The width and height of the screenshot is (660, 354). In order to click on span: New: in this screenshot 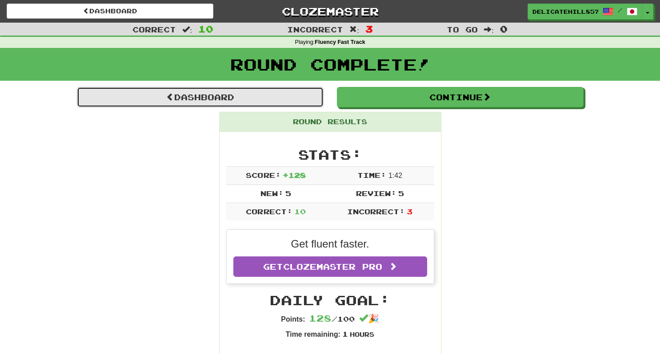, I will do `click(272, 193)`.